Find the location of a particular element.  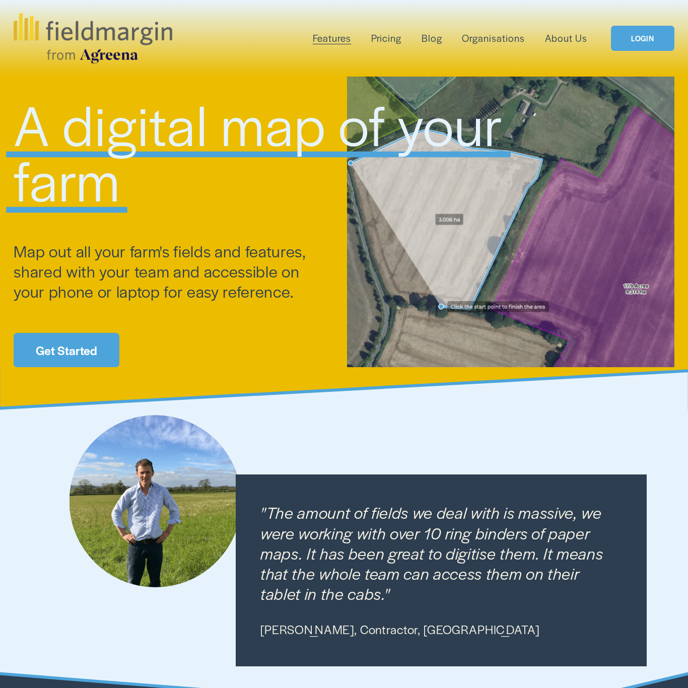

em: "The amount of fields we deal with is massive, we were working with over 10 ring binders of paper... is located at coordinates (434, 553).